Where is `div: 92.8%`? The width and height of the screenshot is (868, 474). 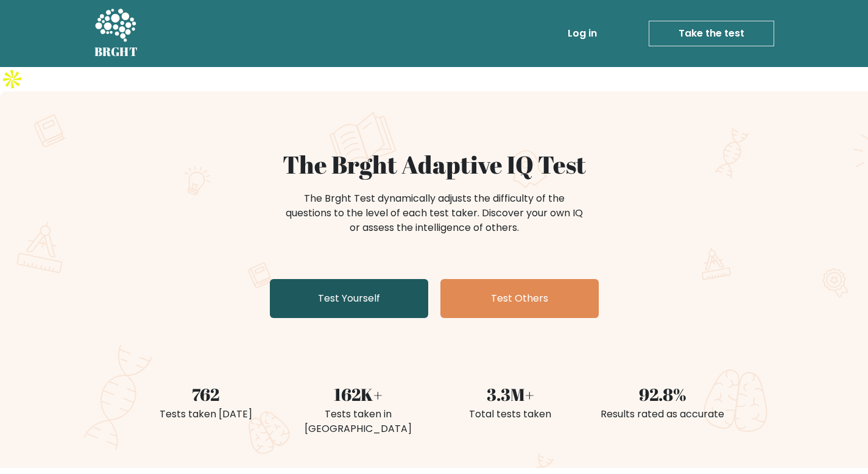 div: 92.8% is located at coordinates (662, 394).